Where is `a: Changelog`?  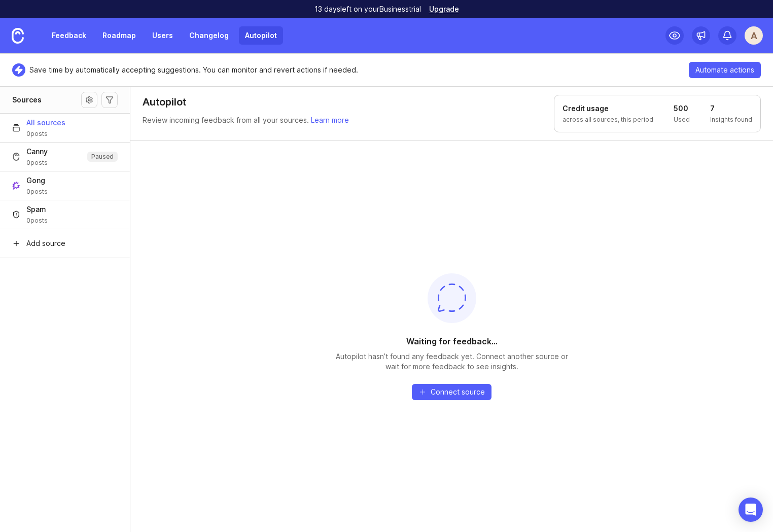
a: Changelog is located at coordinates (209, 35).